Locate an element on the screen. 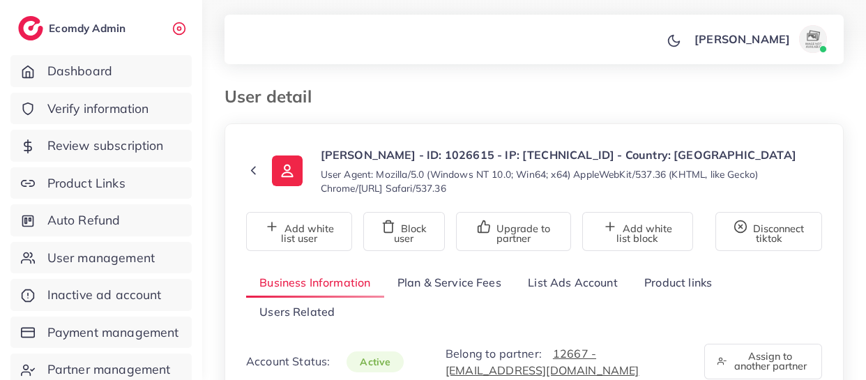  button: Block user is located at coordinates (404, 231).